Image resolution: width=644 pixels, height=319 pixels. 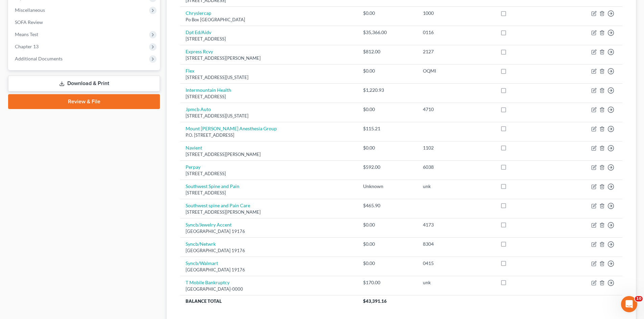 What do you see at coordinates (84, 22) in the screenshot?
I see `a: SOFA Review` at bounding box center [84, 22].